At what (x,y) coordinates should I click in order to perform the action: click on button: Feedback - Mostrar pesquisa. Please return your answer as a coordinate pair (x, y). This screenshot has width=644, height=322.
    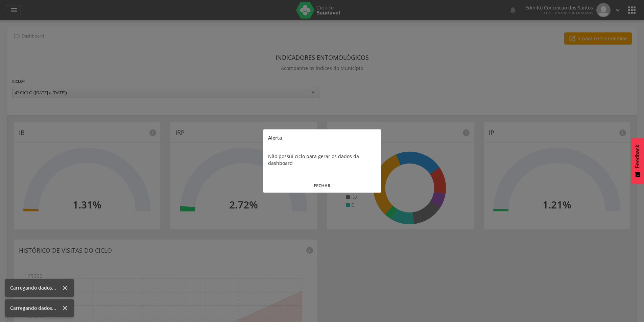
    Looking at the image, I should click on (637, 161).